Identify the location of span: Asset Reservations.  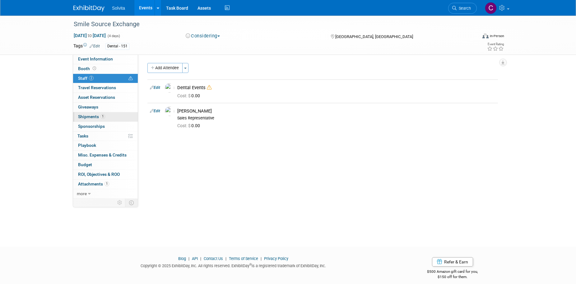
(96, 97).